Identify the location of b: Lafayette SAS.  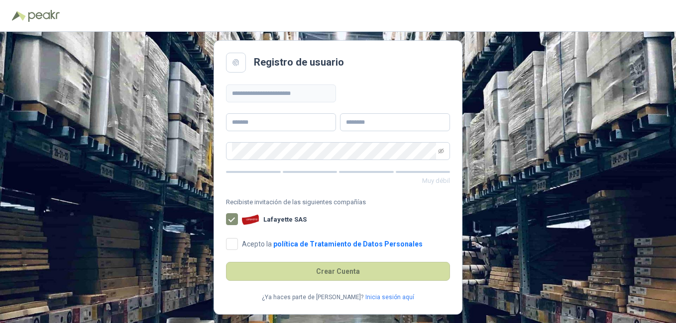
(285, 219).